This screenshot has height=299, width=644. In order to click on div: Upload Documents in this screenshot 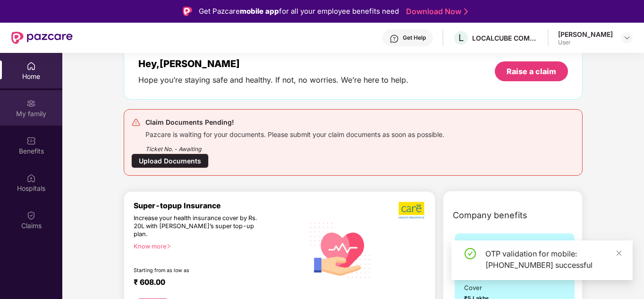, I will do `click(170, 161)`.